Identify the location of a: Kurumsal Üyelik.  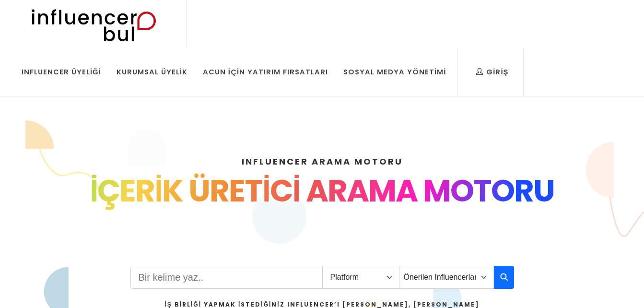
(152, 72).